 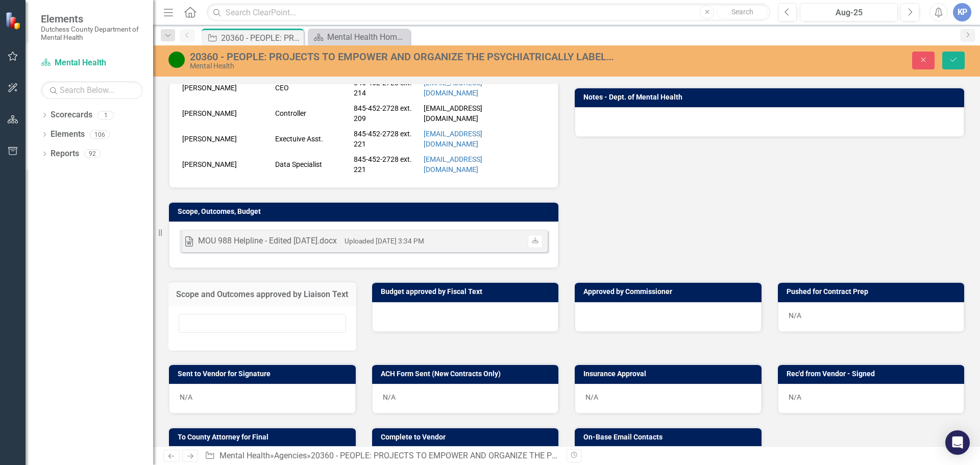 What do you see at coordinates (742, 12) in the screenshot?
I see `button: Search` at bounding box center [742, 12].